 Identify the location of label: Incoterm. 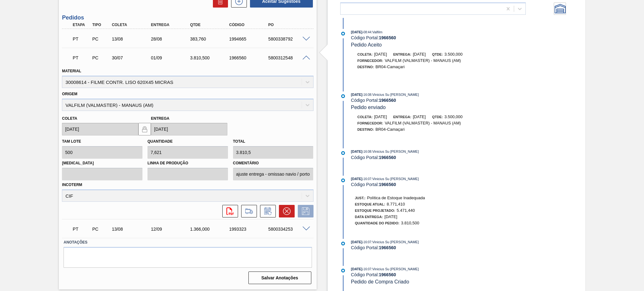
(72, 185).